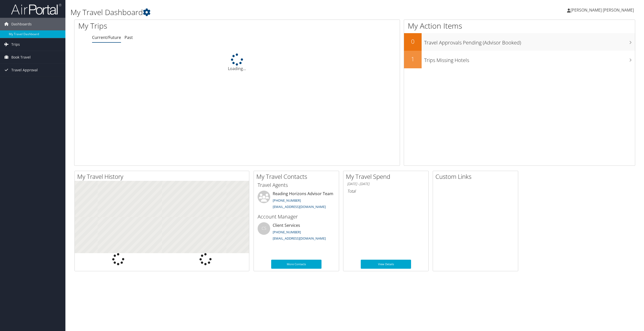  I want to click on a: 1Trips Missing Hotels, so click(519, 60).